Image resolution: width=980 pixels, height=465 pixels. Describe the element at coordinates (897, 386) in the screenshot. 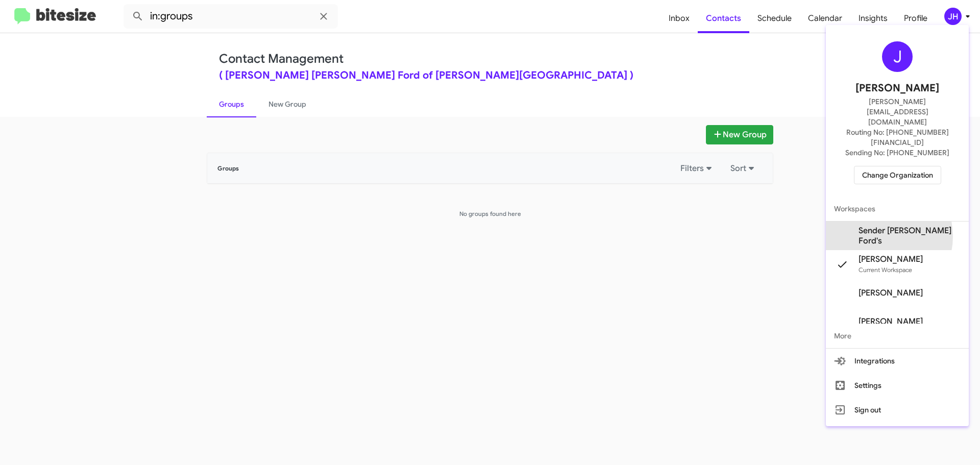

I see `button: Settings` at that location.